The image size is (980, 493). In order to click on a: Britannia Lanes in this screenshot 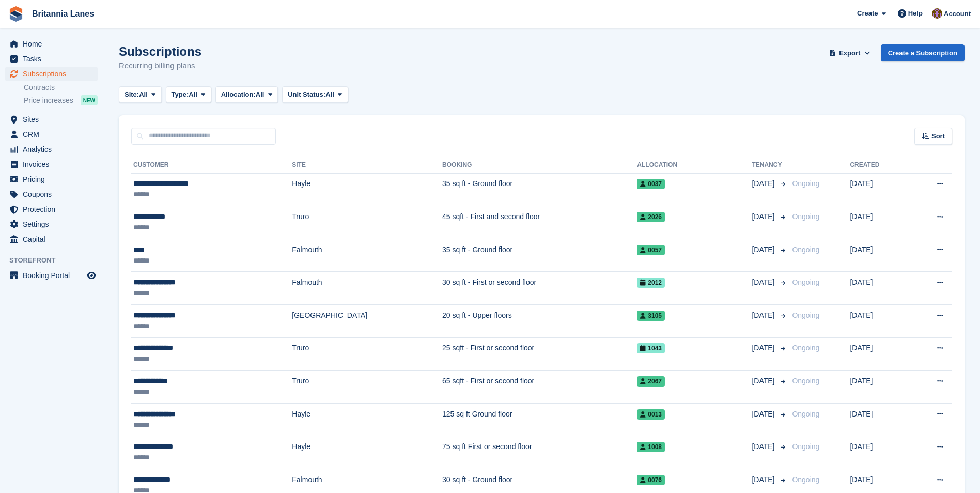, I will do `click(63, 14)`.